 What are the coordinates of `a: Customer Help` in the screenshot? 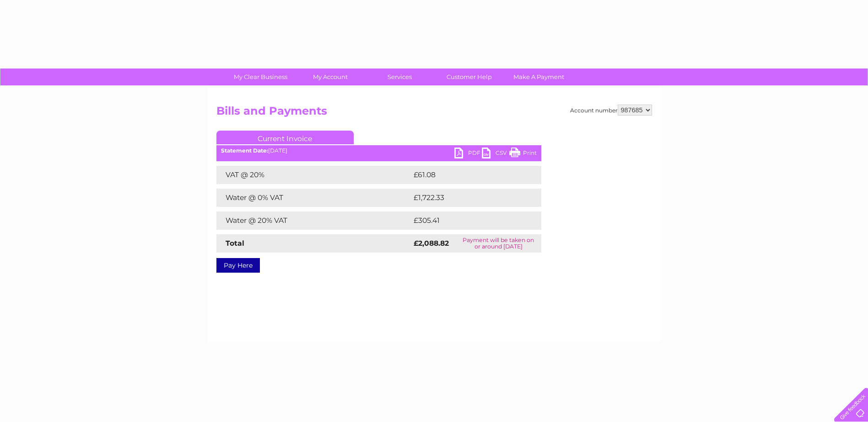 It's located at (469, 77).